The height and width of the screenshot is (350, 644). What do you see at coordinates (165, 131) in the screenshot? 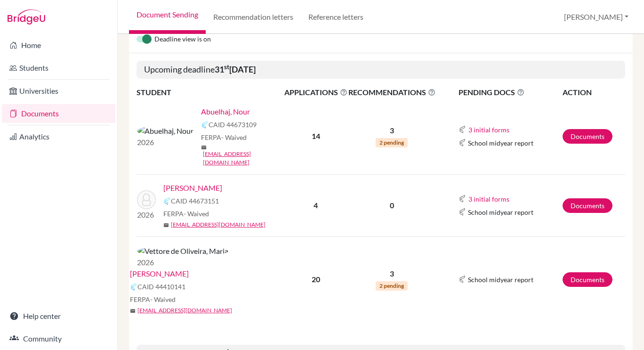
I see `img: Abuelhaj, Nour` at bounding box center [165, 131].